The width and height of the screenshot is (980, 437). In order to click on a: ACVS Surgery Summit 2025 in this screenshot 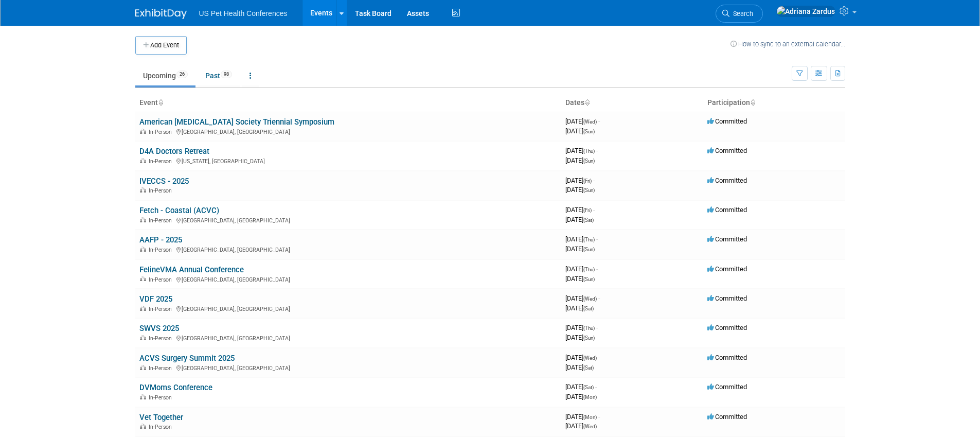, I will do `click(186, 358)`.